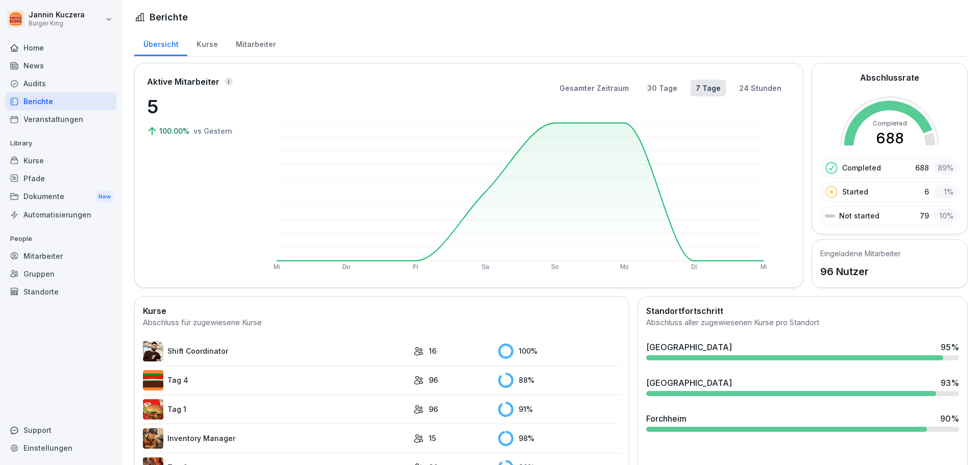 This screenshot has width=980, height=465. I want to click on p: 16, so click(432, 351).